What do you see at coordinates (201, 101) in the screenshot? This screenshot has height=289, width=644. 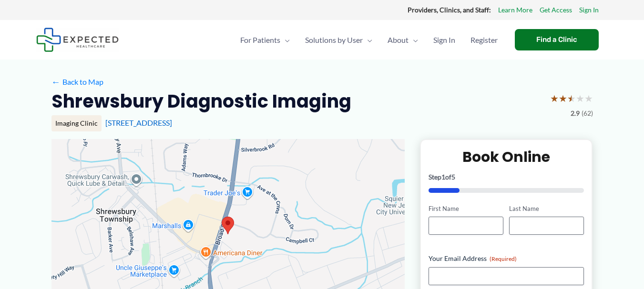 I see `h2: Shrewsbury Diagnostic Imaging` at bounding box center [201, 101].